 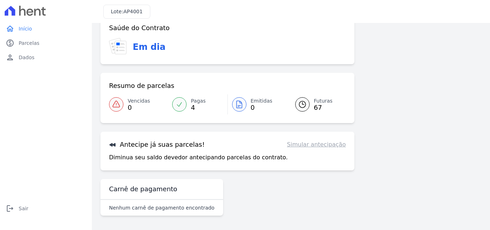 I want to click on i: home, so click(x=10, y=29).